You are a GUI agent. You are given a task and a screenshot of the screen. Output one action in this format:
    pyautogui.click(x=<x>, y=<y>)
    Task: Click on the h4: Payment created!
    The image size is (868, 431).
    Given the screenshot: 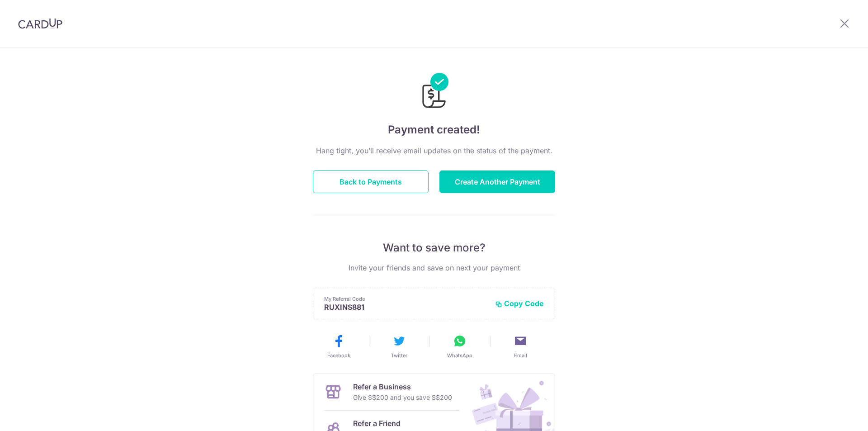 What is the action you would take?
    pyautogui.click(x=434, y=130)
    